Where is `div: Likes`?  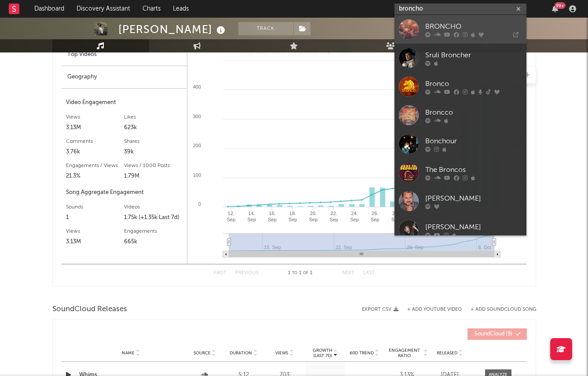 div: Likes is located at coordinates (153, 117).